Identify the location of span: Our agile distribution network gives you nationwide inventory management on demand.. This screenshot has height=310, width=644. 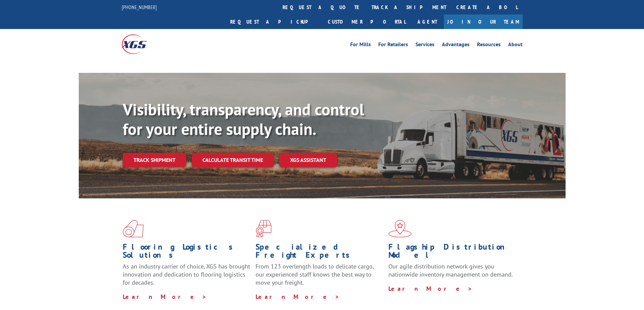
(451, 271).